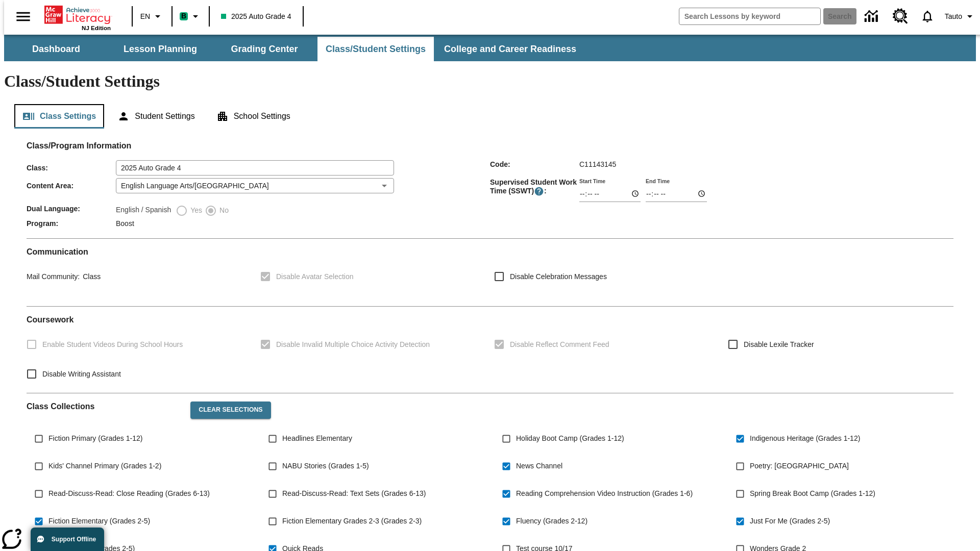  I want to click on span: Code :, so click(534, 164).